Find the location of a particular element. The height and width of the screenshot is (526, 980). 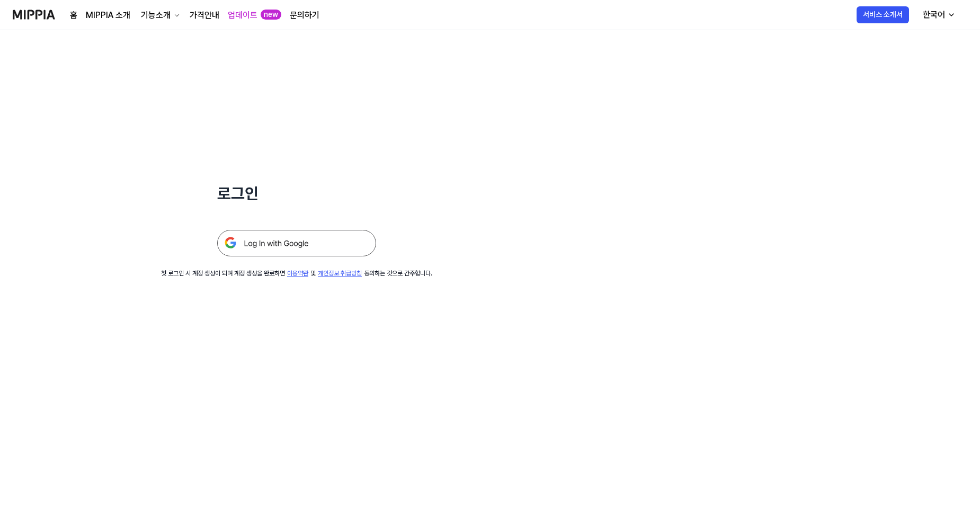

button: 기능소개 is located at coordinates (160, 16).